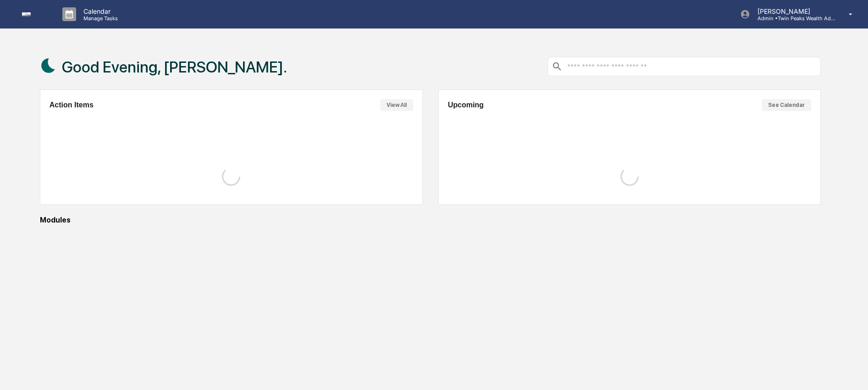 The image size is (868, 390). Describe the element at coordinates (786, 105) in the screenshot. I see `a: See Calendar` at that location.